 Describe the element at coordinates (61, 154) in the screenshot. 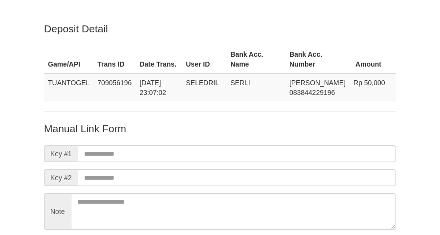

I see `span: Key #1` at that location.